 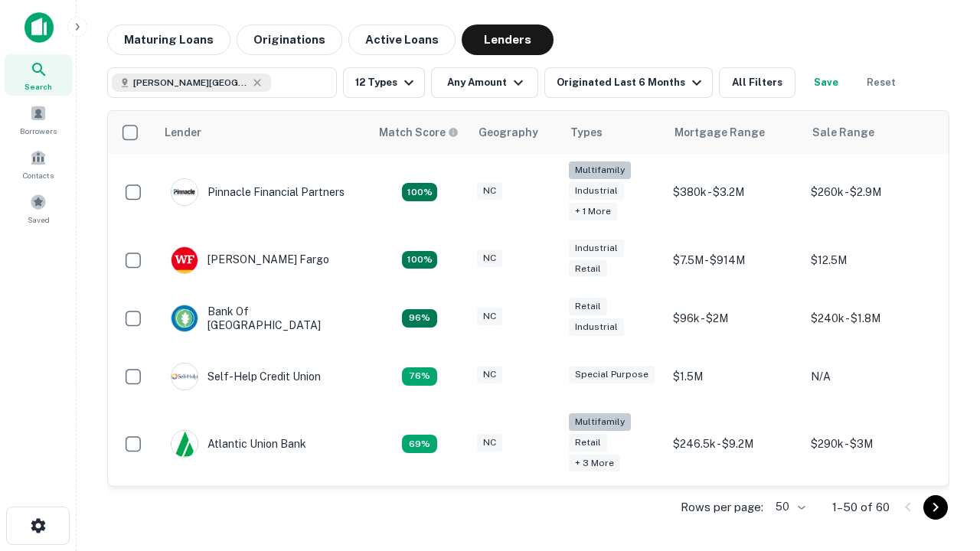 I want to click on button: Originations, so click(x=289, y=40).